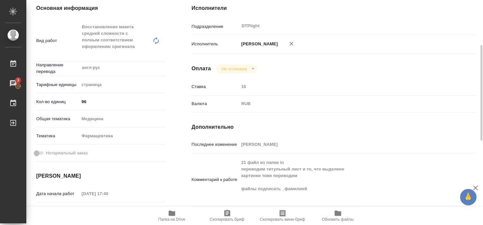  What do you see at coordinates (291, 44) in the screenshot?
I see `button: Удалить исполнителя` at bounding box center [291, 44].